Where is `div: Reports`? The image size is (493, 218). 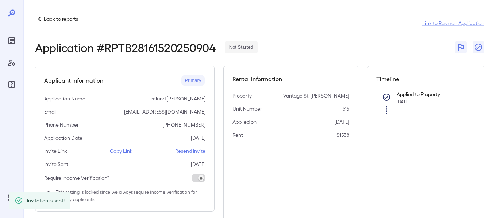
div: Reports is located at coordinates (12, 41).